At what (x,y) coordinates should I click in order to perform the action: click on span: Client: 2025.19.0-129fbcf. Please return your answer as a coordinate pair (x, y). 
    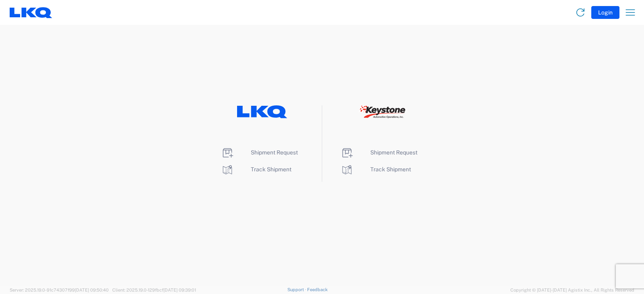
    Looking at the image, I should click on (154, 290).